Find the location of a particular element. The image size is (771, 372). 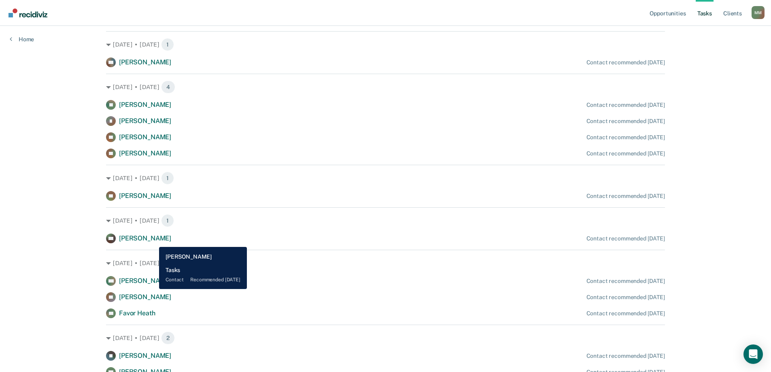

span: 2 is located at coordinates (168, 338).